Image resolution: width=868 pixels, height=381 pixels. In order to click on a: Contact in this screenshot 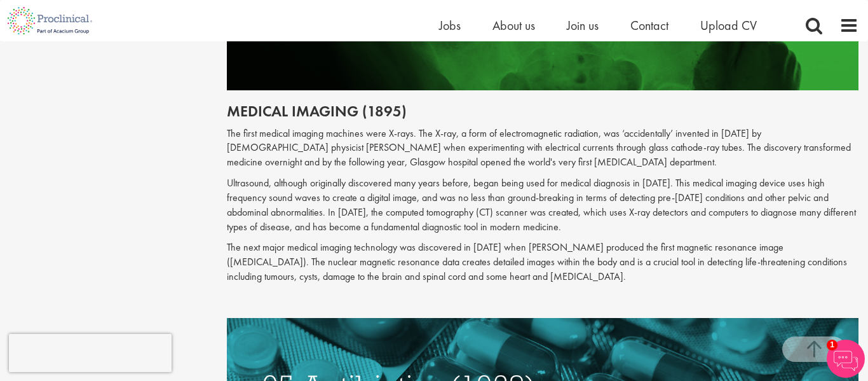, I will do `click(650, 25)`.